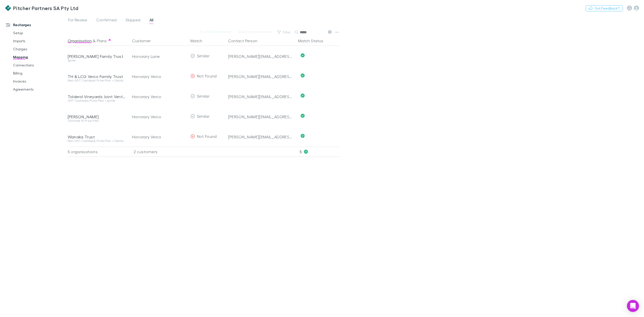 The height and width of the screenshot is (317, 644). I want to click on img: Pitcher Partners SA Pty Ltd's Logo, so click(8, 8).